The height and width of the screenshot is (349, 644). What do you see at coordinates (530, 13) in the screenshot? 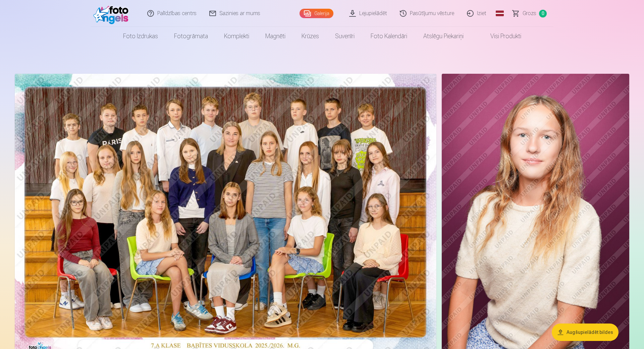
I see `span: Grozs` at bounding box center [530, 13].